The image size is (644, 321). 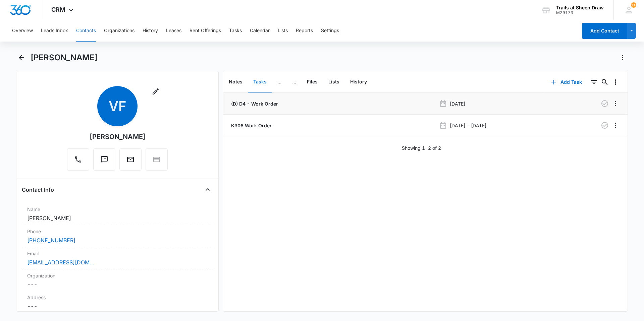 What do you see at coordinates (131, 162) in the screenshot?
I see `a: Email` at bounding box center [131, 162].